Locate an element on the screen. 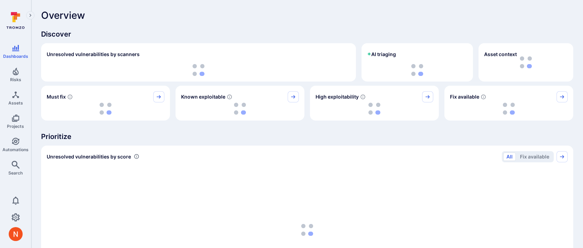 Image resolution: width=583 pixels, height=248 pixels. span: Unresolved vulnerabilities by score is located at coordinates (89, 157).